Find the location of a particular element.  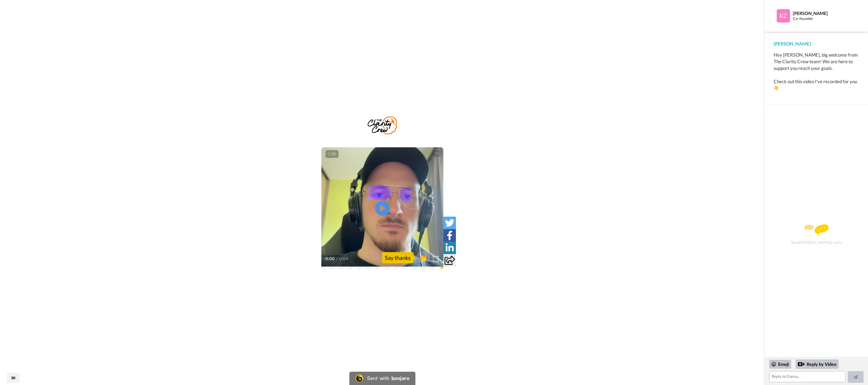

span: 0:04 is located at coordinates (344, 259).